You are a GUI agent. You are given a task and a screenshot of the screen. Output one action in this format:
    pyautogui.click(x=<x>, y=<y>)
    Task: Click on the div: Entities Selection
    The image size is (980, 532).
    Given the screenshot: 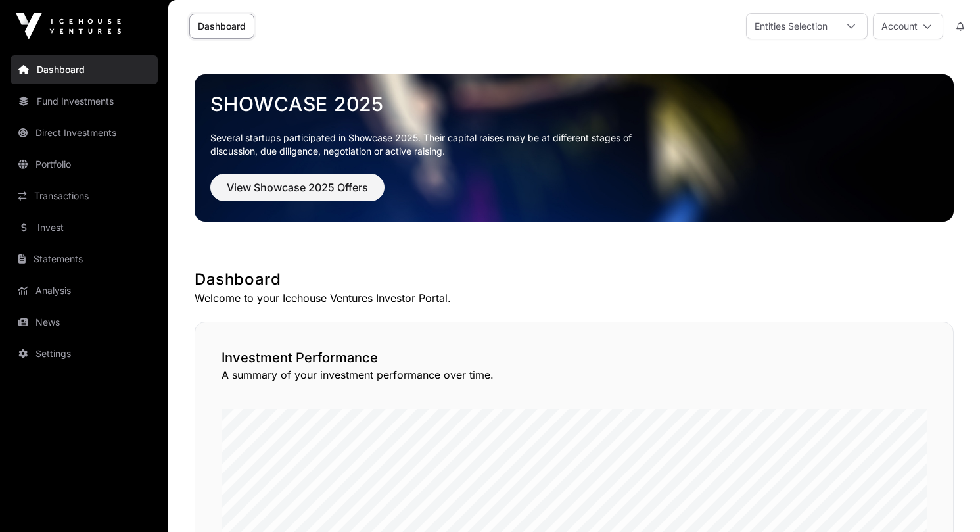 What is the action you would take?
    pyautogui.click(x=791, y=27)
    